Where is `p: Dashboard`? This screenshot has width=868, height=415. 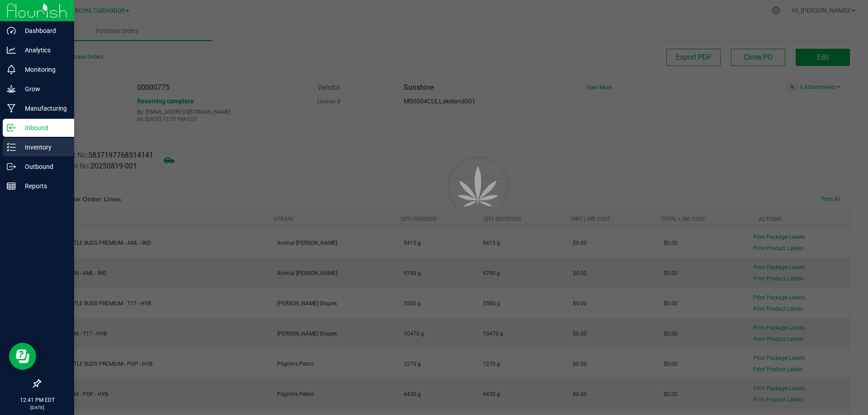
p: Dashboard is located at coordinates (43, 30).